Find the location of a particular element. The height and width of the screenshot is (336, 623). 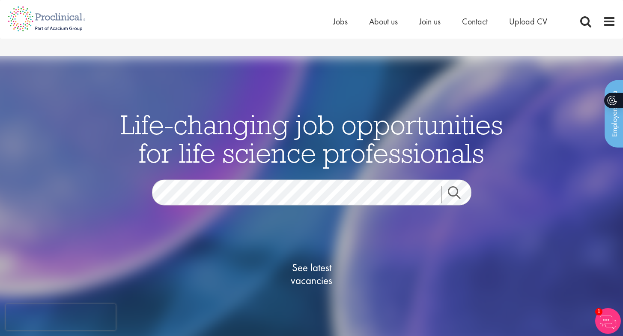

span: See latest vacancies is located at coordinates (312, 273).